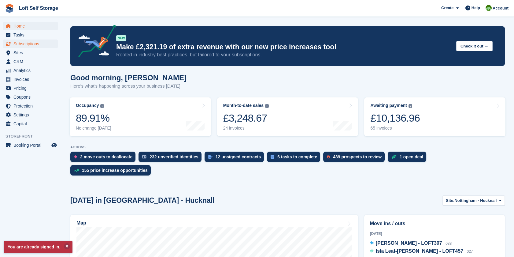 Image resolution: width=514 pixels, height=257 pixels. Describe the element at coordinates (284, 47) in the screenshot. I see `p: Make £2,321.19 of extra revenue with our new price increases tool` at that location.